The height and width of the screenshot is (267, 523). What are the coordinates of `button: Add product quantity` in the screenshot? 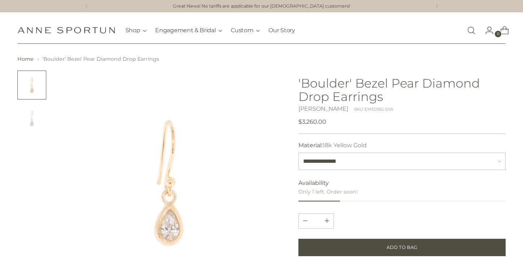 It's located at (305, 221).